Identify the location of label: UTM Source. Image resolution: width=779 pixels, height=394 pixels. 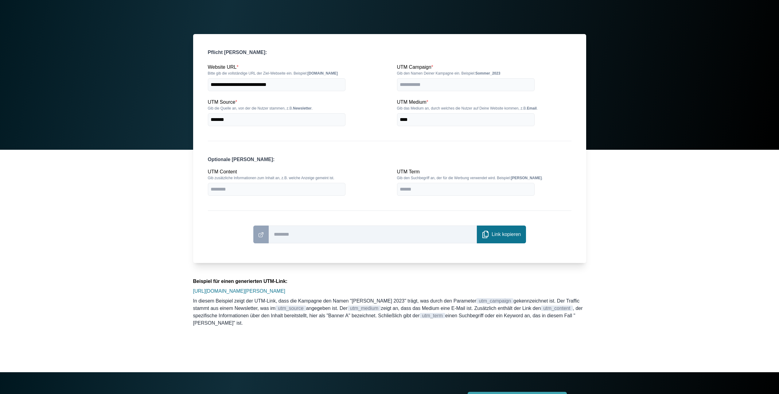
(223, 102).